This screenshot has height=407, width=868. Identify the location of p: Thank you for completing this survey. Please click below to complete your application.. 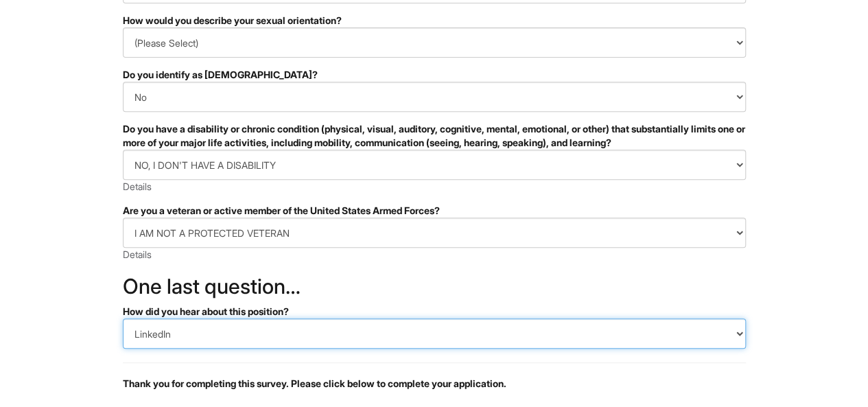
(435, 383).